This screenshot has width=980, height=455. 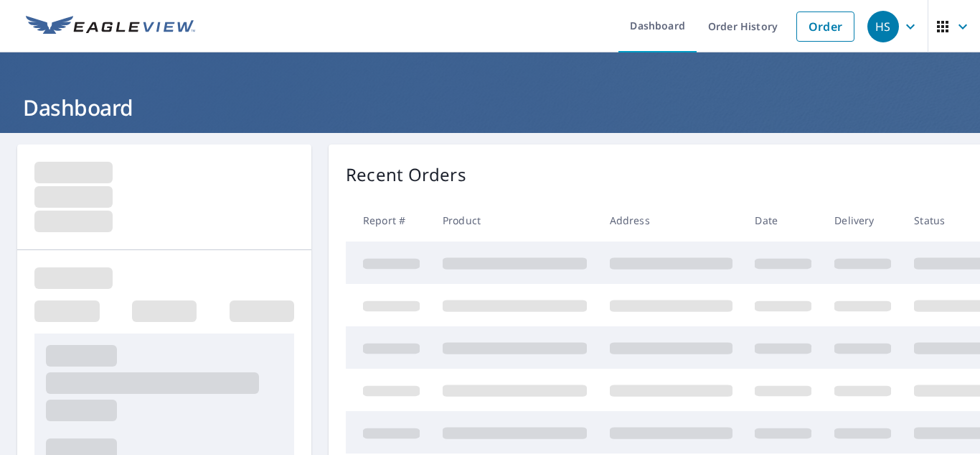 What do you see at coordinates (671, 219) in the screenshot?
I see `th: Address` at bounding box center [671, 219].